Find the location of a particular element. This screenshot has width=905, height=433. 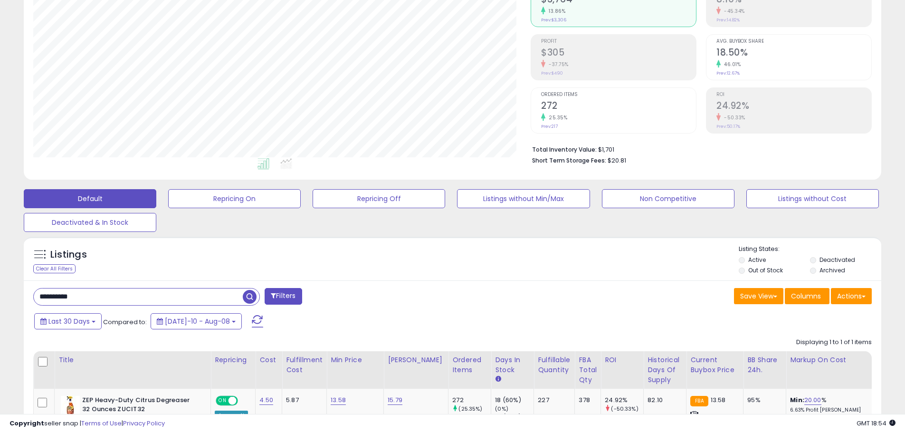

div: 272 is located at coordinates (471, 400).